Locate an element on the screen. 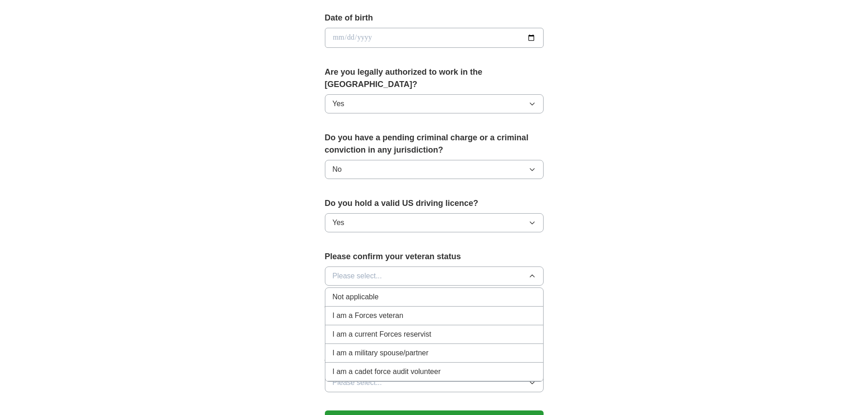 Image resolution: width=868 pixels, height=415 pixels. span: Not applicable is located at coordinates (355, 297).